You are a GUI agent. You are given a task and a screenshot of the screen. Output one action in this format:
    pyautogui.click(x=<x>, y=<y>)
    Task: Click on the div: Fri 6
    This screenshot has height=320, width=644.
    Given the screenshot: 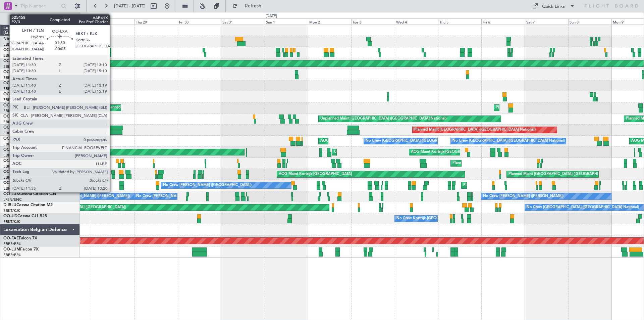 What is the action you would take?
    pyautogui.click(x=503, y=22)
    